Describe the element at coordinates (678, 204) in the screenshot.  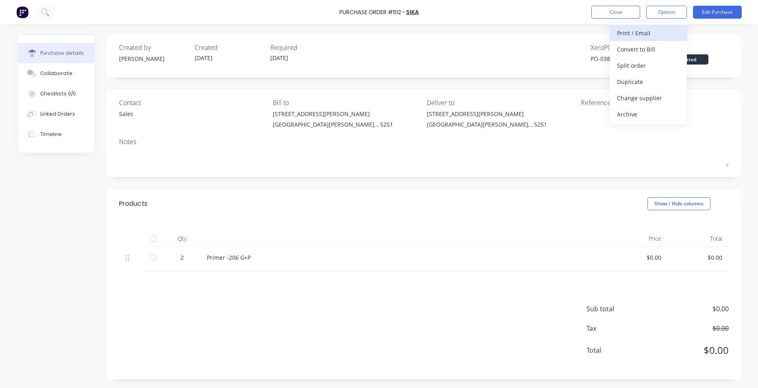
I see `button: Show / Hide columns` at that location.